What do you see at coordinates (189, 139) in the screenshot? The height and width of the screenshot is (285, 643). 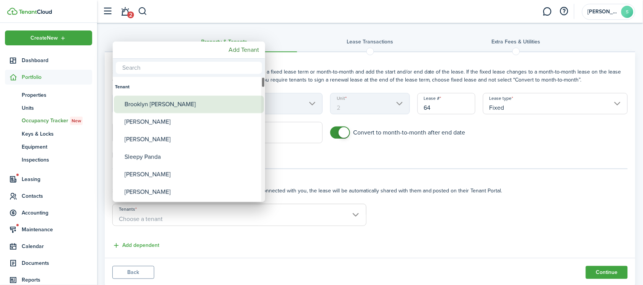 I see `mbsc-wheel: Tenants` at bounding box center [189, 139].